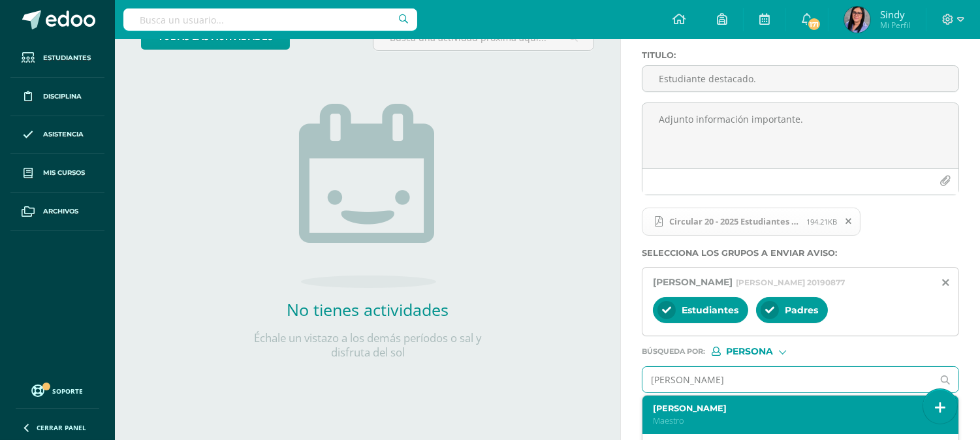  Describe the element at coordinates (750, 351) in the screenshot. I see `span: Persona` at that location.